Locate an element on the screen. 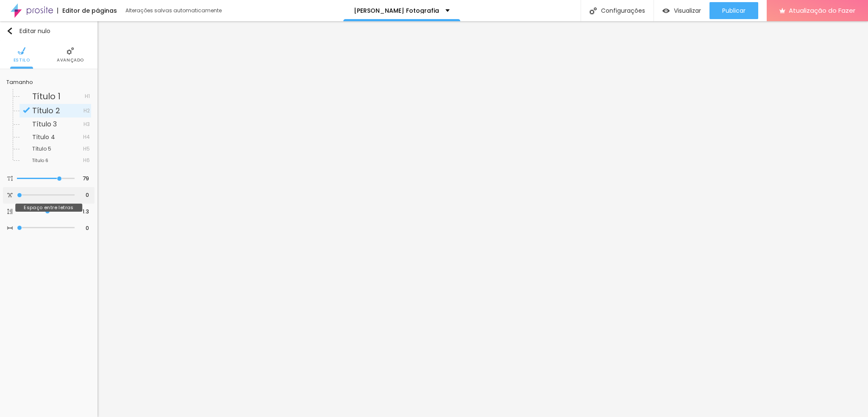 Image resolution: width=868 pixels, height=417 pixels. button: Publicar is located at coordinates (733, 11).